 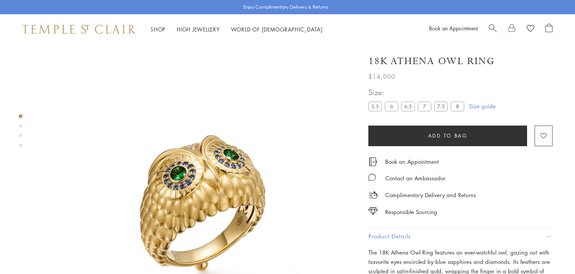 I want to click on img: icon_sourcing.svg, so click(x=373, y=211).